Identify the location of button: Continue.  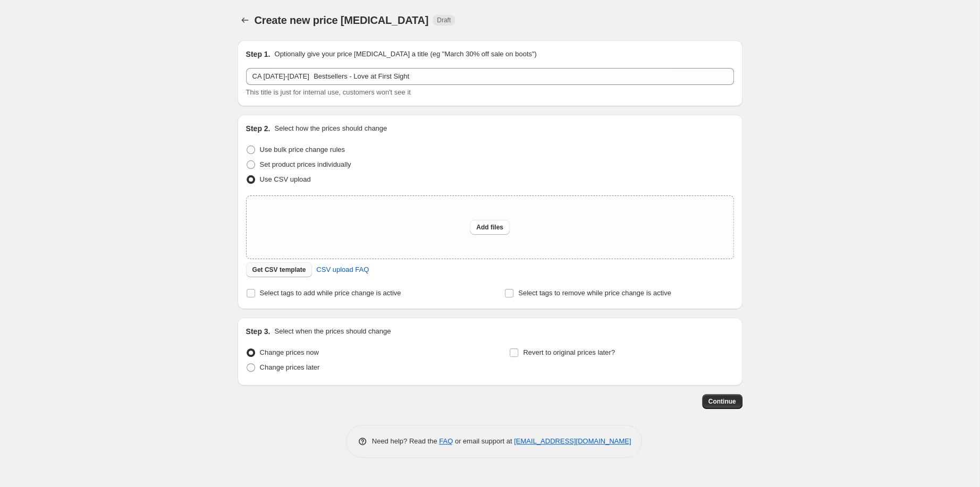
(722, 401).